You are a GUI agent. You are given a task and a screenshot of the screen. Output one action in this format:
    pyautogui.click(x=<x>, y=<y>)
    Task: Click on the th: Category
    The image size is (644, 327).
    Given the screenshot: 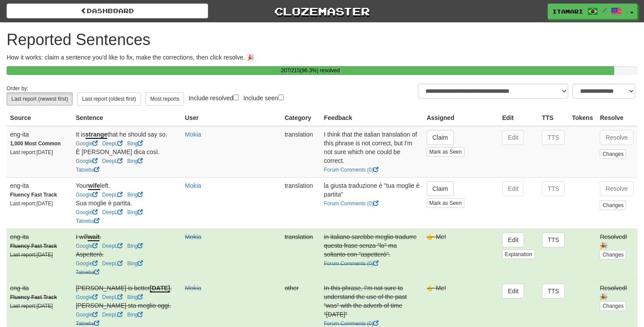 What is the action you would take?
    pyautogui.click(x=301, y=118)
    